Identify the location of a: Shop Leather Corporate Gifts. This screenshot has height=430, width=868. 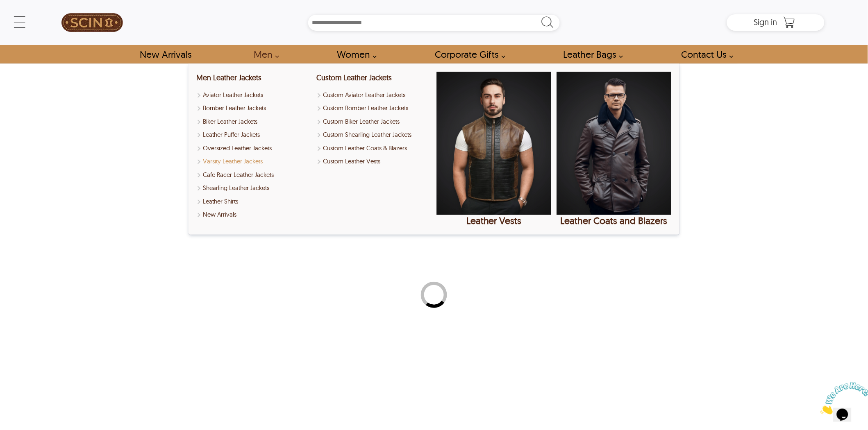
(467, 54).